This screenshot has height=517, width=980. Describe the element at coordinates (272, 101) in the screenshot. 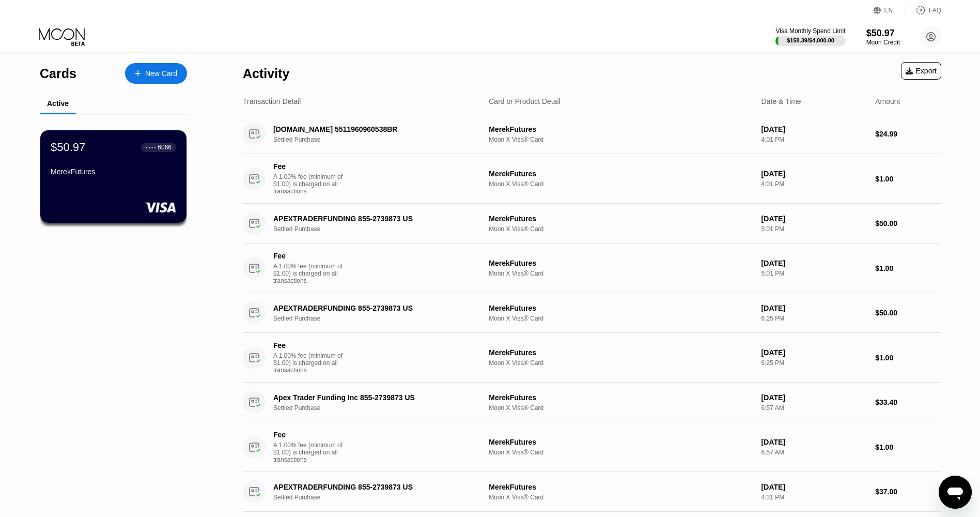

I see `div: Transaction Detail` at that location.